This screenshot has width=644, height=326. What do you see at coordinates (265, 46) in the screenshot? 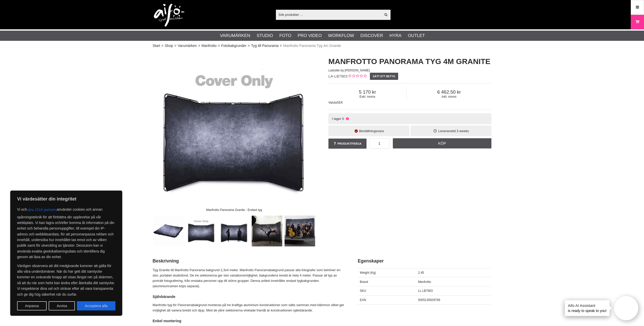
I see `a: Tyg till Panorama` at bounding box center [265, 46].